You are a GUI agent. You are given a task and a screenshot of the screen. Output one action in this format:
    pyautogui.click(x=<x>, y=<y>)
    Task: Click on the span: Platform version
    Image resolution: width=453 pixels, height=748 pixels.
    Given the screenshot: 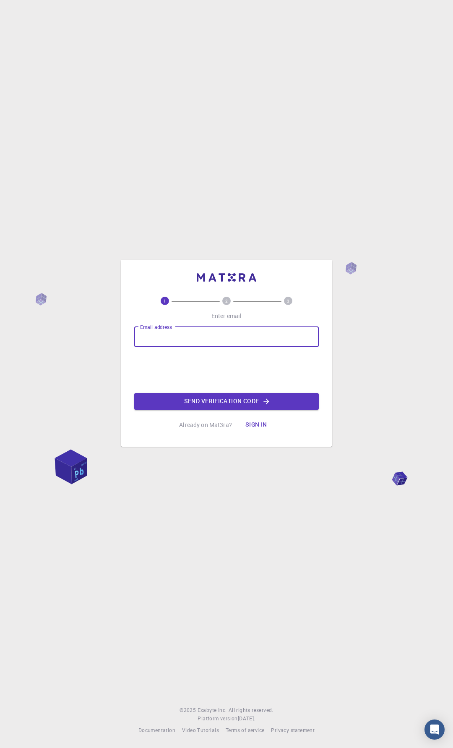 What is the action you would take?
    pyautogui.click(x=217, y=719)
    